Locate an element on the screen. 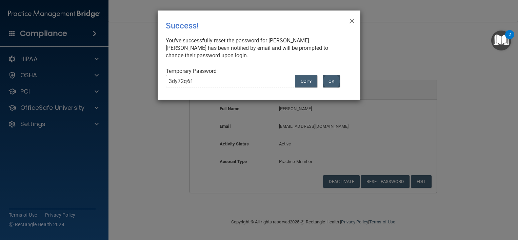 The image size is (518, 240). button: OK is located at coordinates (331, 81).